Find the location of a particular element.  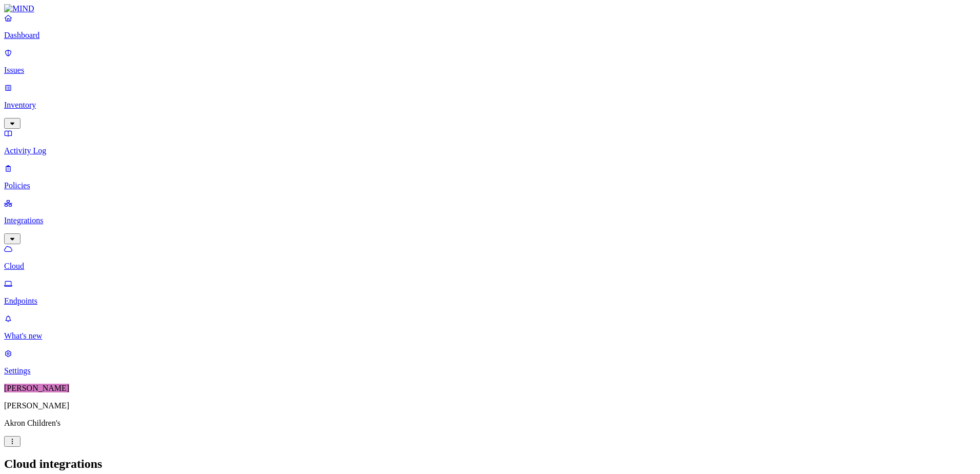

a: Integrations is located at coordinates (490, 220).